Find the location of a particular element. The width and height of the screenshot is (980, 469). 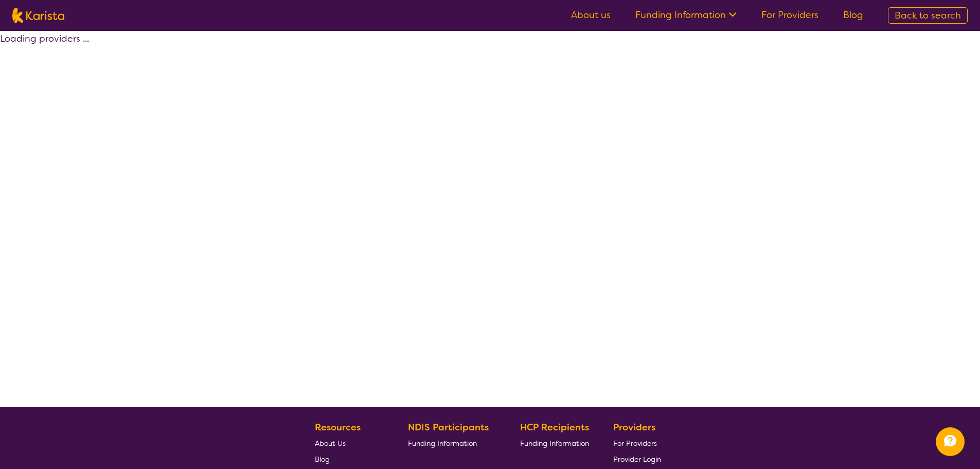

span: Back to search is located at coordinates (927, 15).